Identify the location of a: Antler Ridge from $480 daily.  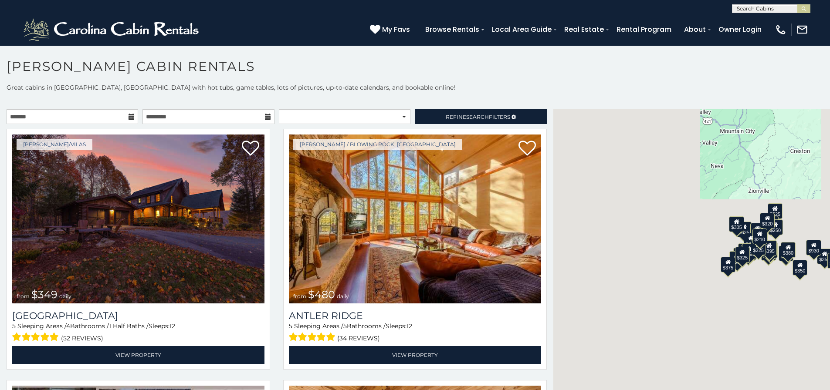
(415, 219).